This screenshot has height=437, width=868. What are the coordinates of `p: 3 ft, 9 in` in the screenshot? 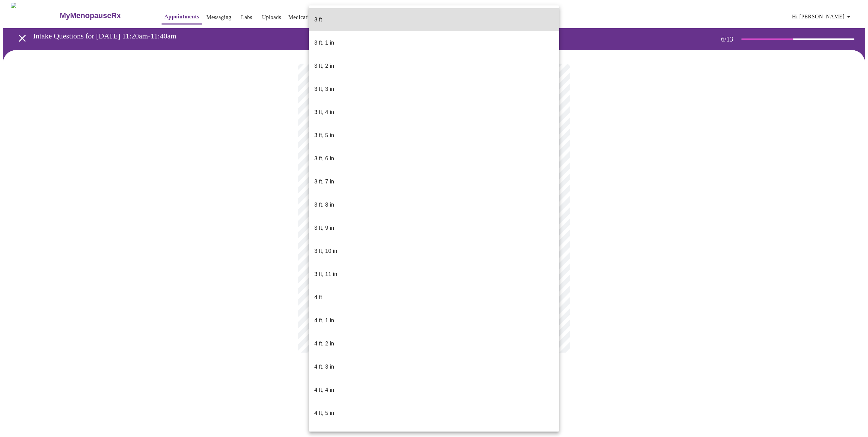 It's located at (324, 228).